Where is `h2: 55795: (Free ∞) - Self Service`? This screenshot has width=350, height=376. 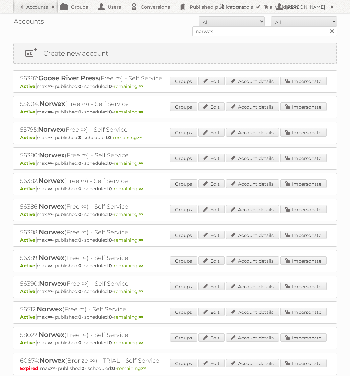
h2: 55795: (Free ∞) - Self Service is located at coordinates (135, 129).